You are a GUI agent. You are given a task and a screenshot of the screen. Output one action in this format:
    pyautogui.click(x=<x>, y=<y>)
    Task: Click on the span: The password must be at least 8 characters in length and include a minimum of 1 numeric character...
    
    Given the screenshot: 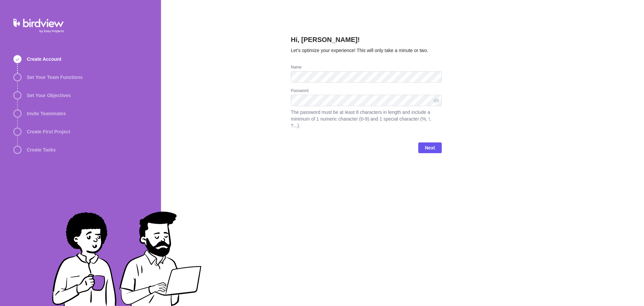 What is the action you would take?
    pyautogui.click(x=366, y=119)
    